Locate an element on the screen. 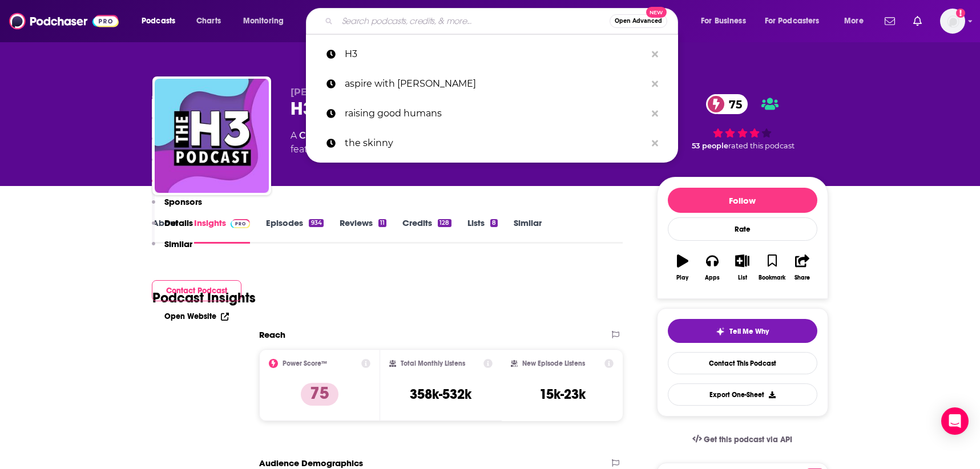 The height and width of the screenshot is (469, 980). p: Details is located at coordinates (178, 222).